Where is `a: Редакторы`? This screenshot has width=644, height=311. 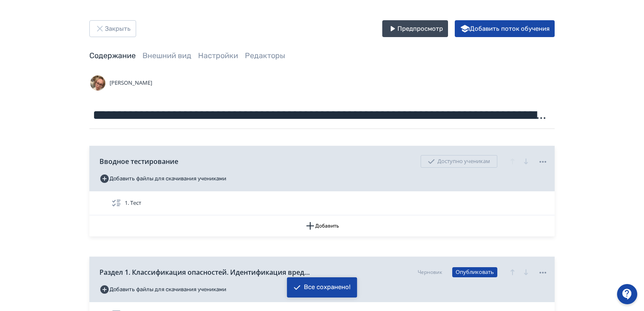 a: Редакторы is located at coordinates (265, 56).